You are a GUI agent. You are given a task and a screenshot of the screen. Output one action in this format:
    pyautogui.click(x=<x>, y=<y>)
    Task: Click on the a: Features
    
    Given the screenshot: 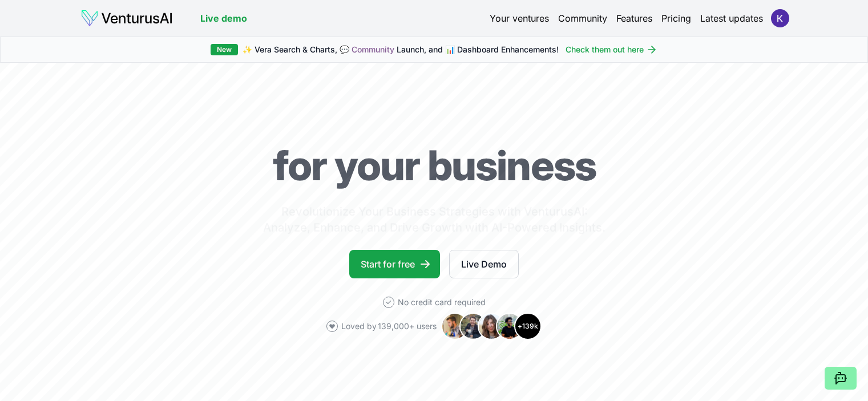 What is the action you would take?
    pyautogui.click(x=634, y=18)
    